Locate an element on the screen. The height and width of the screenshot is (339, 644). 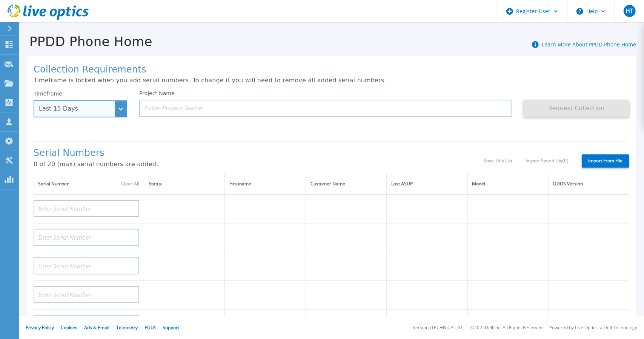
label: Timeframe is located at coordinates (48, 93).